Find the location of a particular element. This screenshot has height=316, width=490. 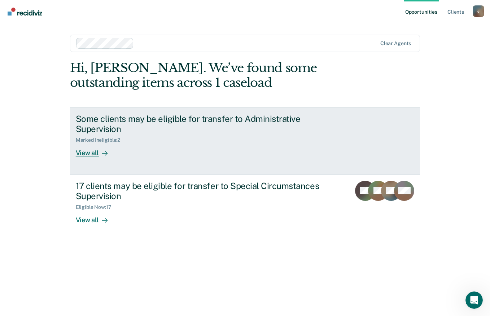

div: Clear agents is located at coordinates (395, 43).